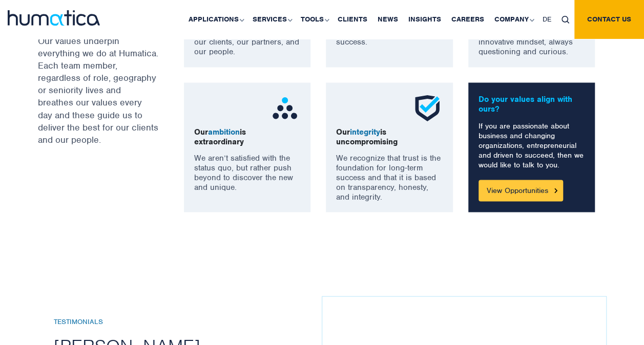  What do you see at coordinates (389, 137) in the screenshot?
I see `p: Our is uncompromising` at bounding box center [389, 137].